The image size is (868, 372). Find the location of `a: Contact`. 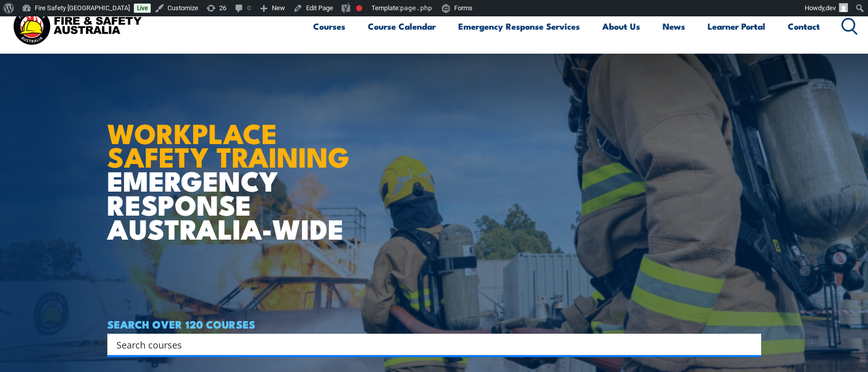

a: Contact is located at coordinates (803, 26).